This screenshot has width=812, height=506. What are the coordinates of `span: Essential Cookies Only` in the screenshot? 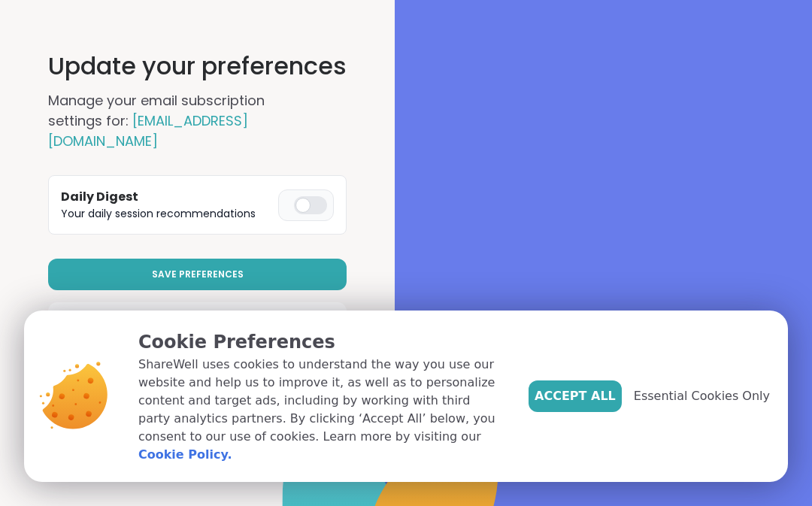 It's located at (701, 396).